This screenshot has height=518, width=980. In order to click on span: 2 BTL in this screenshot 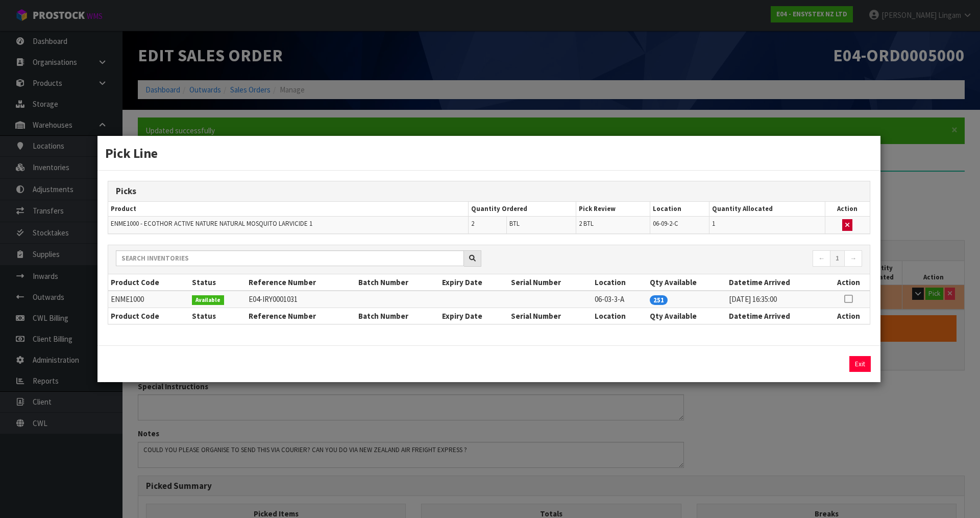, I will do `click(586, 223)`.